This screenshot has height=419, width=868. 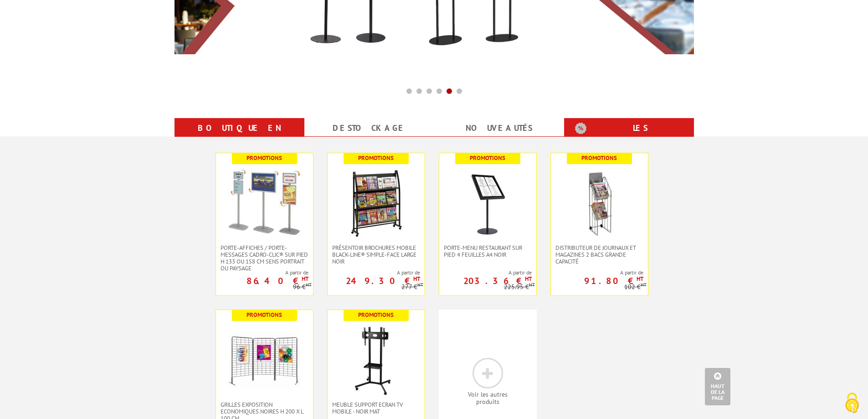 I want to click on img: Grilles Exposition Economiques Noires H 200 x L 100 cm, so click(x=264, y=360).